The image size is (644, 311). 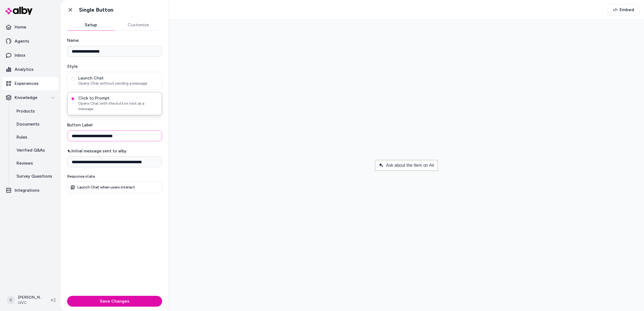 What do you see at coordinates (118, 78) in the screenshot?
I see `span: Launch Chat` at bounding box center [118, 78].